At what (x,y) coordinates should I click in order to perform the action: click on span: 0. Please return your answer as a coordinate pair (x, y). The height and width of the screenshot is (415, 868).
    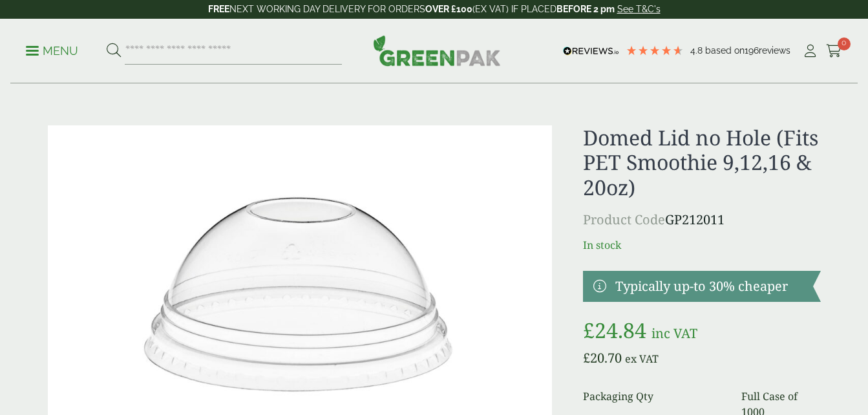
    Looking at the image, I should click on (844, 44).